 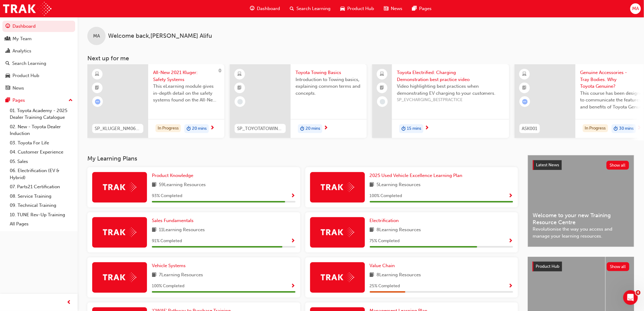 What do you see at coordinates (186, 76) in the screenshot?
I see `span: All-New 2021 Kluger: Safety Systems` at bounding box center [186, 76].